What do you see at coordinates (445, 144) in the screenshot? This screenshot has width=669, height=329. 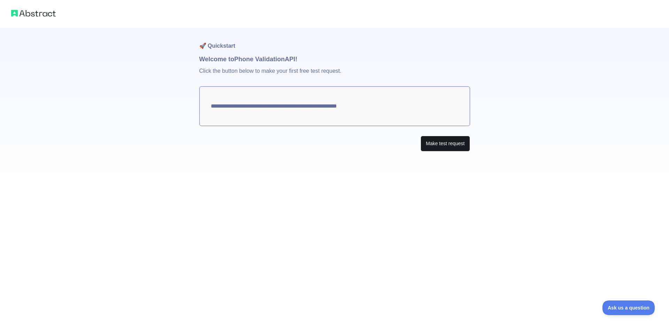 I see `button: Make test request` at bounding box center [445, 144].